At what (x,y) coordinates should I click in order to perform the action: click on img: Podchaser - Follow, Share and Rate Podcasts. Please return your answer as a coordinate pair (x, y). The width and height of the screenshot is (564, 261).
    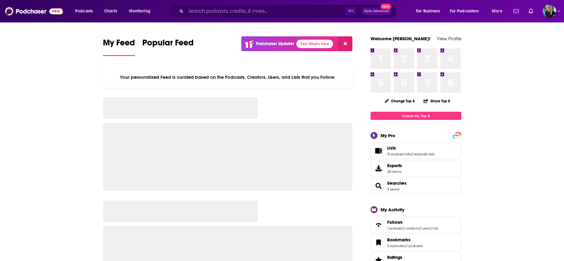
    Looking at the image, I should click on (34, 11).